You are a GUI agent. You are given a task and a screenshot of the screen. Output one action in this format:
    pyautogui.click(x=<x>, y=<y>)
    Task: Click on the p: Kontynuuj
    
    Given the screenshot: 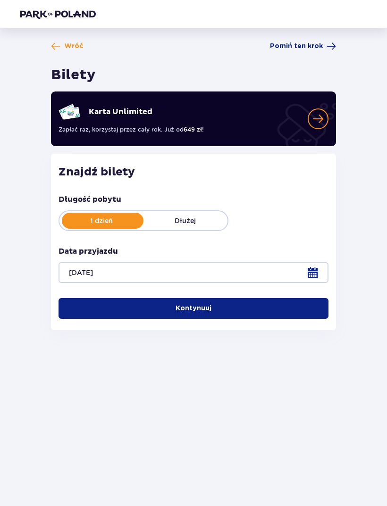 What is the action you would take?
    pyautogui.click(x=193, y=309)
    